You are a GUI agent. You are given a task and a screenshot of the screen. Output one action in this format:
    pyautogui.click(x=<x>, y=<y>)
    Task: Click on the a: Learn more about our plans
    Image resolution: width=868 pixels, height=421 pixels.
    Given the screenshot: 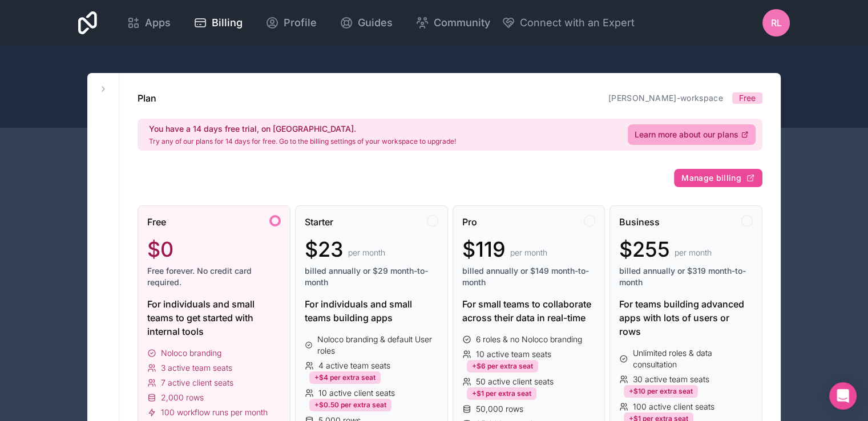 What is the action you would take?
    pyautogui.click(x=692, y=134)
    